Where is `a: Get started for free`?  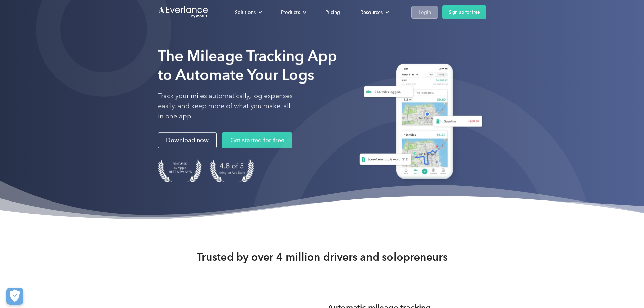 a: Get started for free is located at coordinates (257, 140).